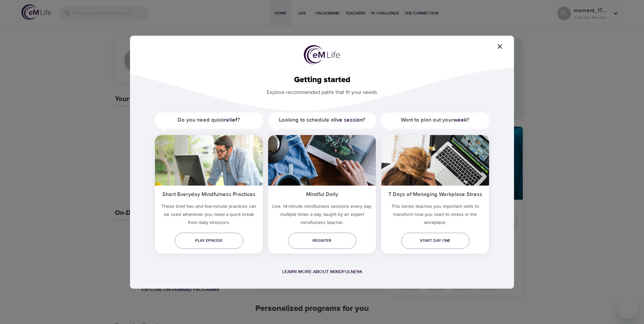 The image size is (644, 324). I want to click on a: relief, so click(231, 120).